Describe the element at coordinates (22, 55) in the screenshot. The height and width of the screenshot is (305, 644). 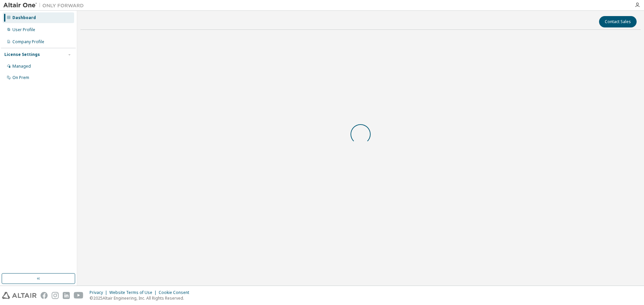
I see `div: License Settings` at that location.